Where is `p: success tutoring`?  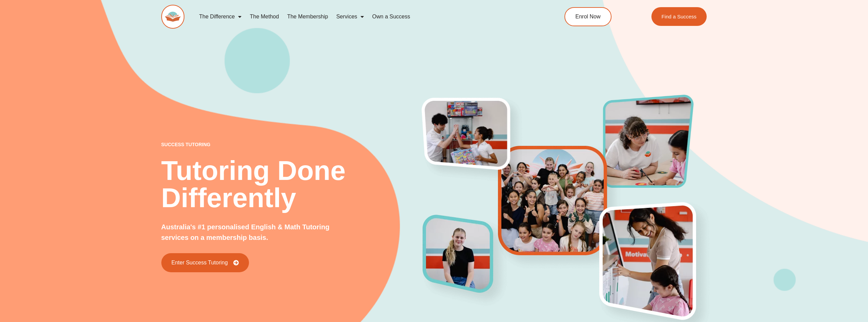
p: success tutoring is located at coordinates (292, 145).